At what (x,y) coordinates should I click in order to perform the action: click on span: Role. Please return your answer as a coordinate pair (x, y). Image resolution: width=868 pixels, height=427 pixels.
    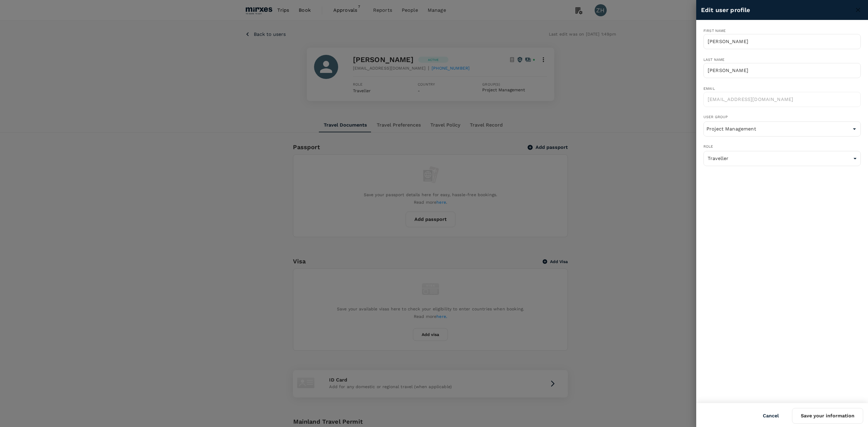
    Looking at the image, I should click on (782, 147).